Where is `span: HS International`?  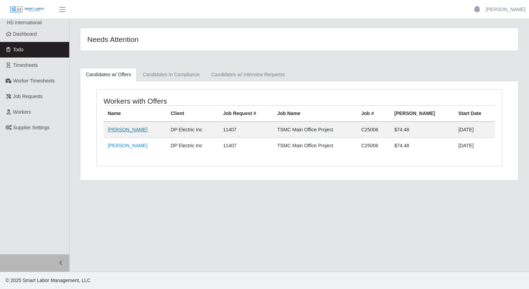
span: HS International is located at coordinates (24, 22).